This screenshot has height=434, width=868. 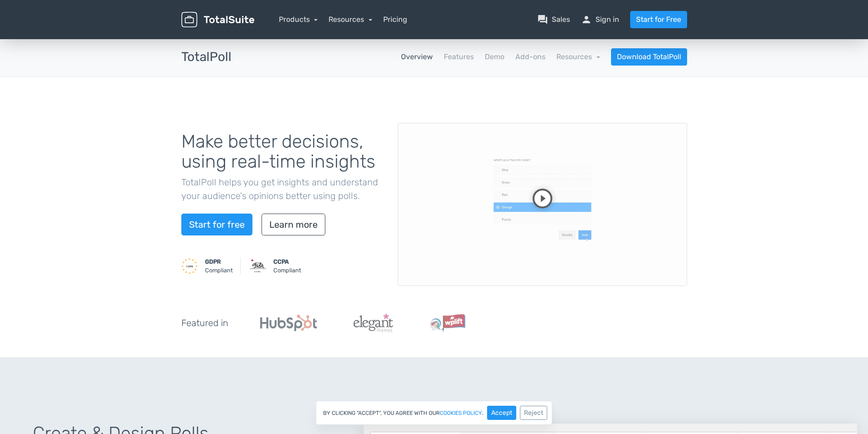 I want to click on p: TotalPoll helps you get insights and understand your audience's opinions better using polls., so click(x=282, y=189).